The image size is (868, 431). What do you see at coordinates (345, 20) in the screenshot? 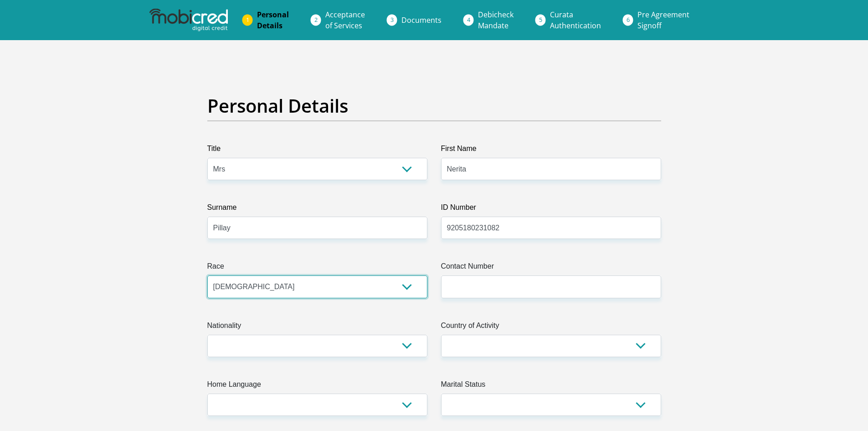
I see `a: Acceptanceof Services` at bounding box center [345, 20].